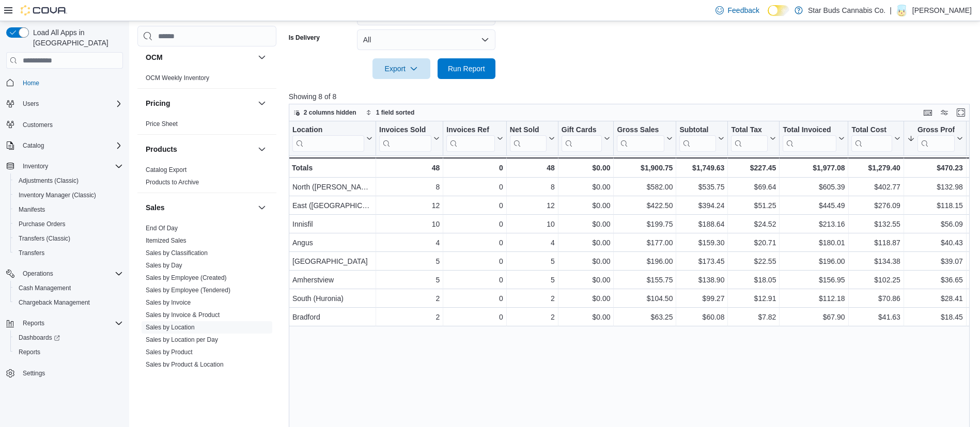  What do you see at coordinates (166, 241) in the screenshot?
I see `a: Itemized Sales` at bounding box center [166, 241].